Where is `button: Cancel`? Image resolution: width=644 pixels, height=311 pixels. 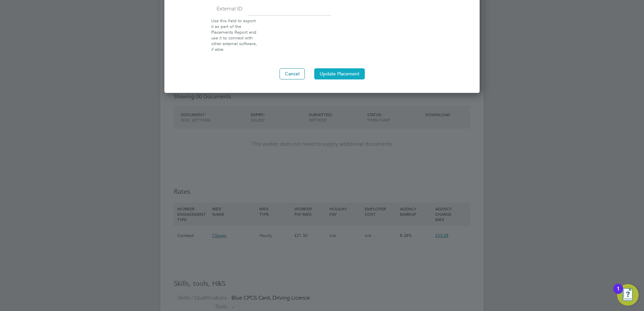 button: Cancel is located at coordinates (292, 74).